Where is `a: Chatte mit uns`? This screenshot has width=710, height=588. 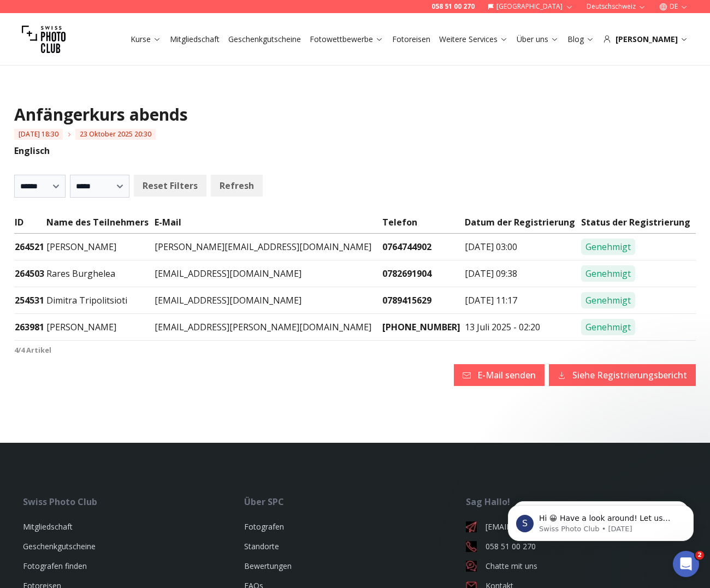 a: Chatte mit uns is located at coordinates (576, 567).